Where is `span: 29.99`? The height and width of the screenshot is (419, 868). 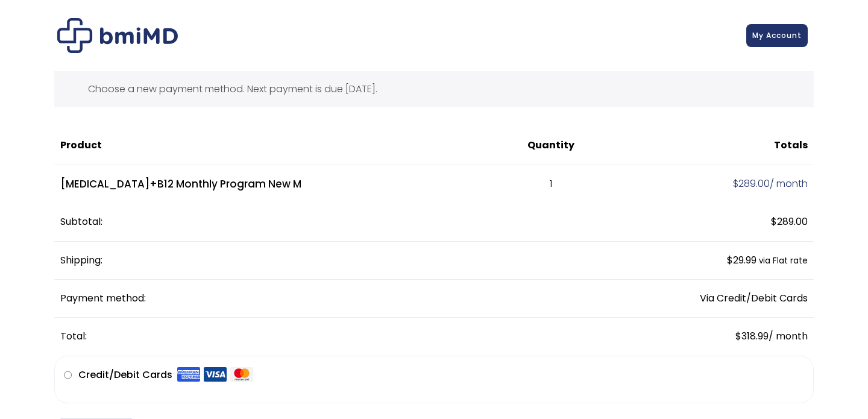 span: 29.99 is located at coordinates (742, 260).